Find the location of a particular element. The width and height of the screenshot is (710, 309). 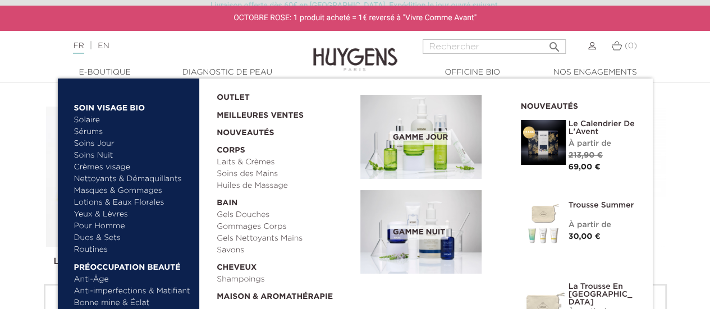

a: Meilleures Ventes is located at coordinates (279, 113).